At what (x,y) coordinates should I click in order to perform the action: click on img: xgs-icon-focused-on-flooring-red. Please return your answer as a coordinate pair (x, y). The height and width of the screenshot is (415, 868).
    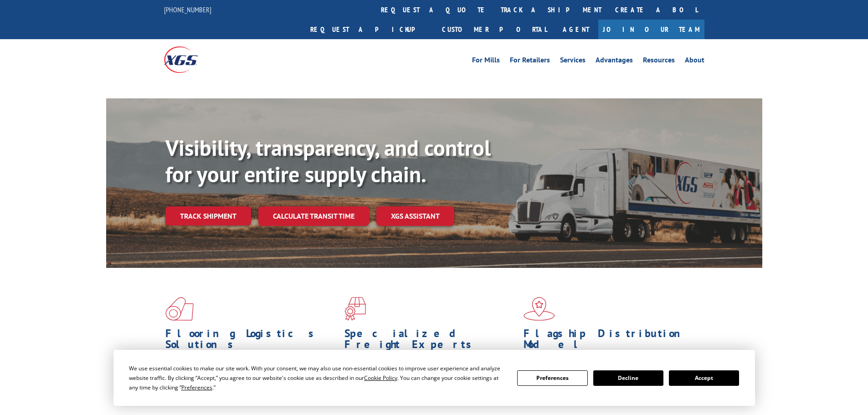
    Looking at the image, I should click on (355, 309).